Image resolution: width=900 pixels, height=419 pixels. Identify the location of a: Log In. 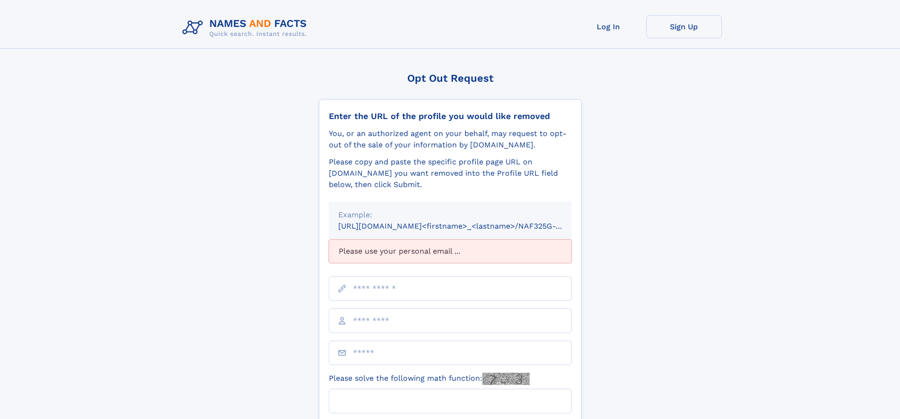
(609, 26).